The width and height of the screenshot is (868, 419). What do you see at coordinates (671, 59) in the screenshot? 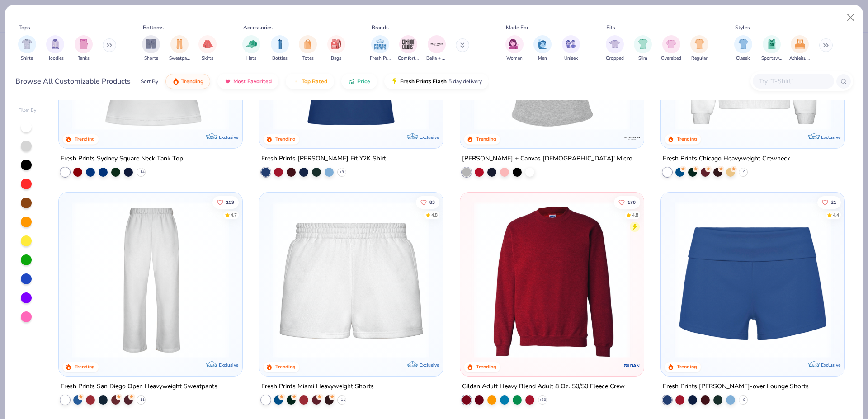
I see `span: Oversized` at bounding box center [671, 59].